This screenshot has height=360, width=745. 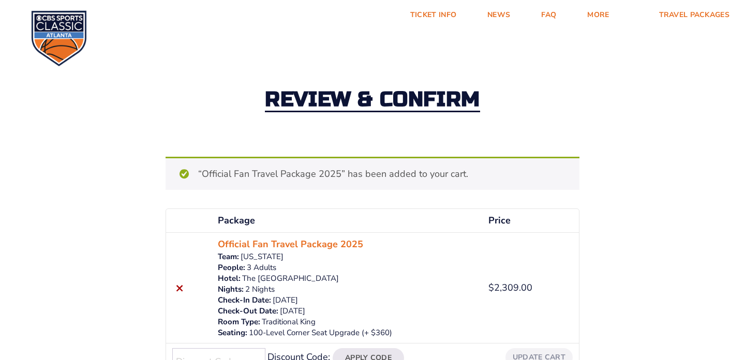 What do you see at coordinates (530, 220) in the screenshot?
I see `th: Price` at bounding box center [530, 220].